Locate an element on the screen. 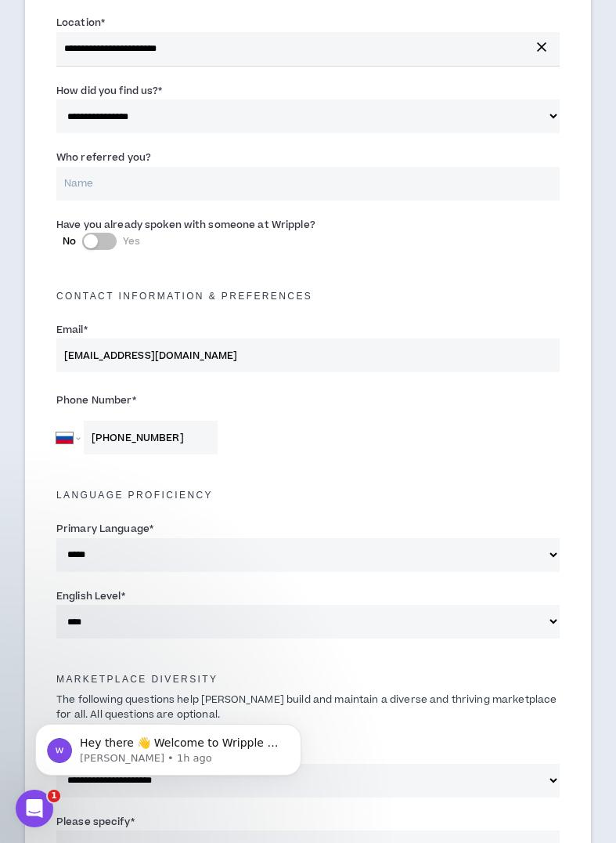 This screenshot has height=843, width=616. img: Profile image for Morgan is located at coordinates (48, 59).